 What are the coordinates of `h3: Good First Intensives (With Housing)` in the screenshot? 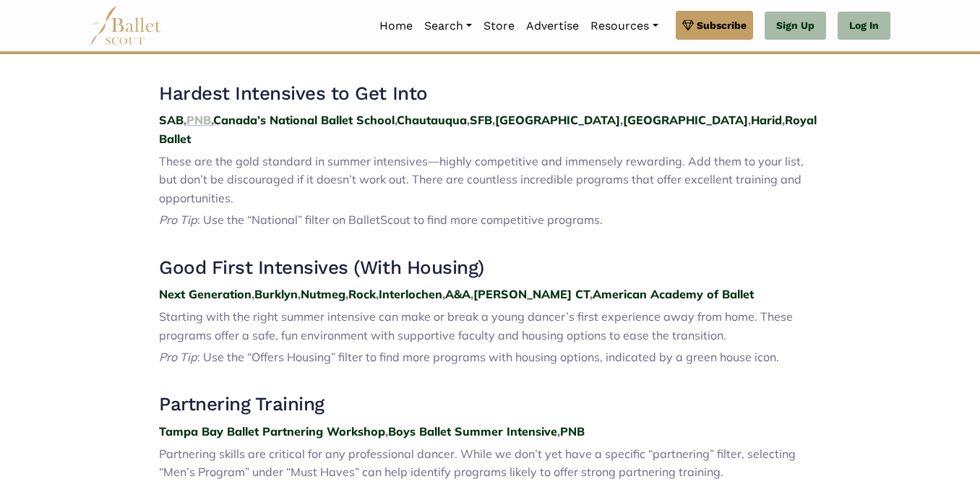 It's located at (490, 268).